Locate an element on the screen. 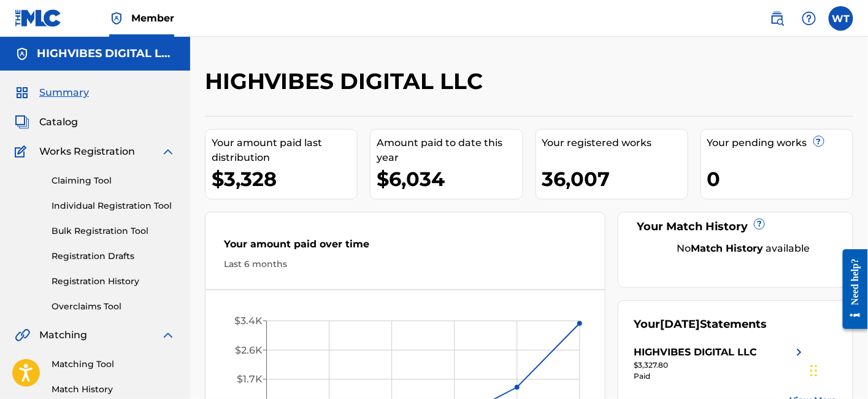 The height and width of the screenshot is (399, 868). img: Works Registration is located at coordinates (23, 152).